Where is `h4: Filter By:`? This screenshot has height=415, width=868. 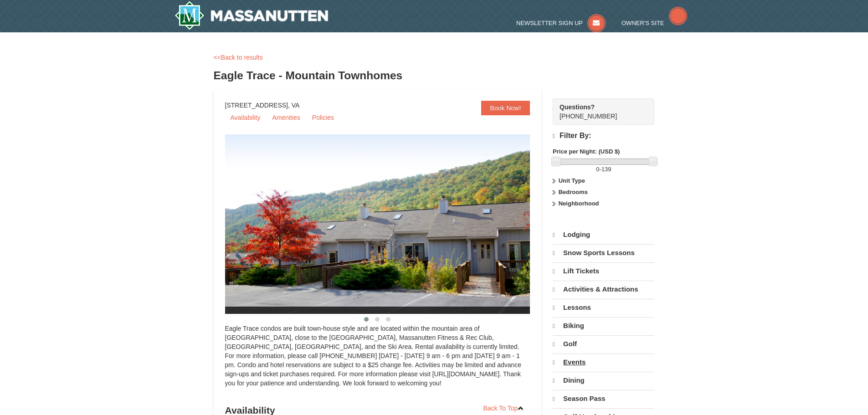
h4: Filter By: is located at coordinates (603, 136).